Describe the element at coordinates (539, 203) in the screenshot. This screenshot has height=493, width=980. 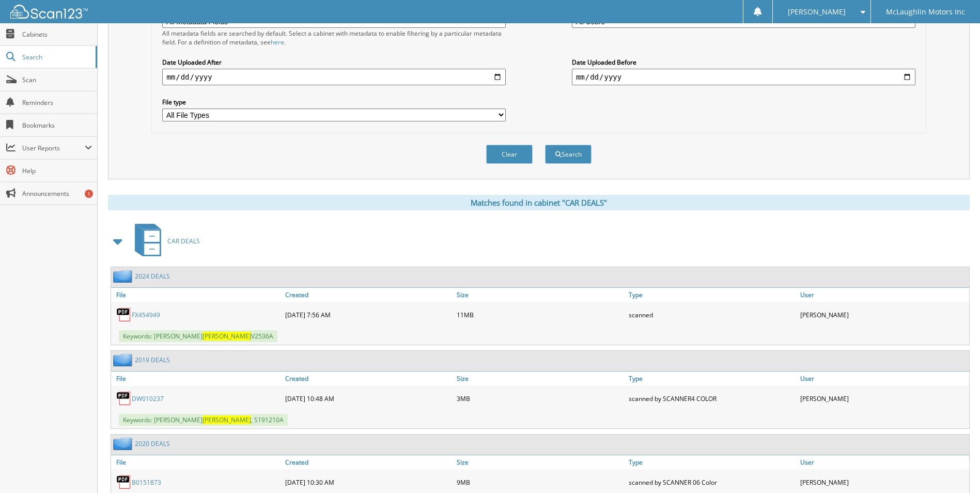
I see `div: Matches found in cabinet "CAR DEALS"` at that location.